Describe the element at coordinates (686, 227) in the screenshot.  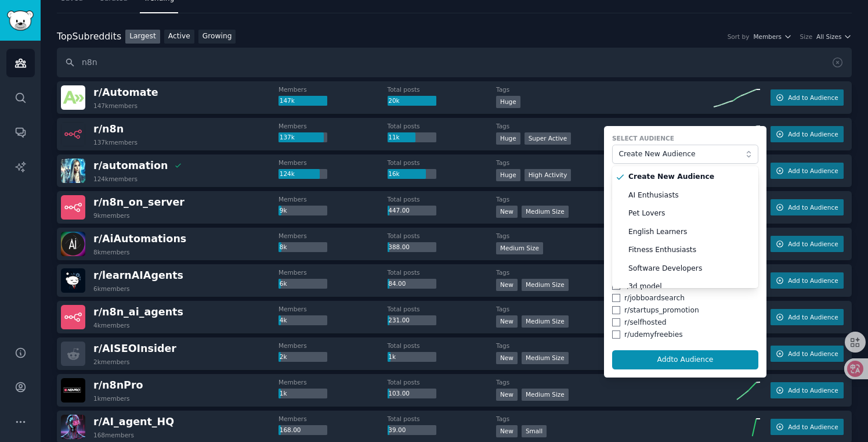
I see `ul: Create New Audience` at that location.